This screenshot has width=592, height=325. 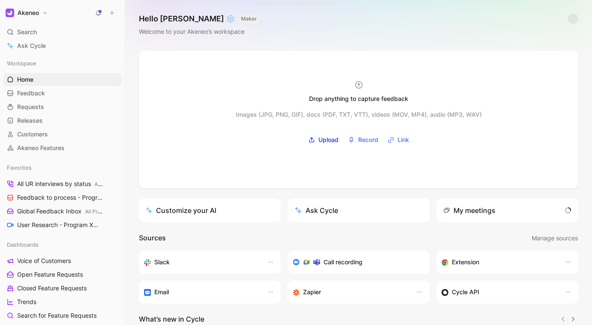 What do you see at coordinates (359, 115) in the screenshot?
I see `div: Images (JPG, PNG, GIF), docs (PDF, TXT, VTT), videos (MOV, MP4), audio (MP3, WAV)` at bounding box center [359, 115].